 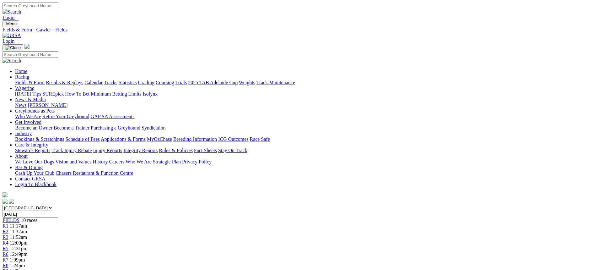 I want to click on span: R2, so click(x=5, y=231).